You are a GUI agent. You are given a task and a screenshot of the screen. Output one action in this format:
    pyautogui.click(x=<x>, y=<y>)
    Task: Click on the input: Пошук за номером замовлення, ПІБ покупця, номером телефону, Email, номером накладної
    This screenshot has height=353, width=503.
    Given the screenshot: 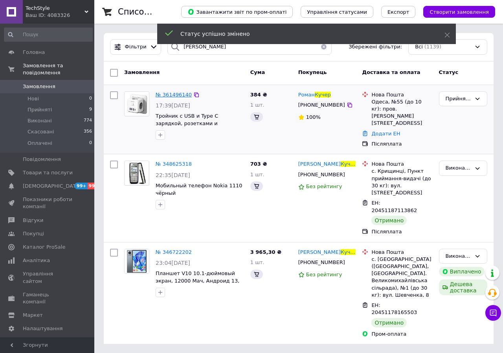 What is the action you would take?
    pyautogui.click(x=250, y=47)
    